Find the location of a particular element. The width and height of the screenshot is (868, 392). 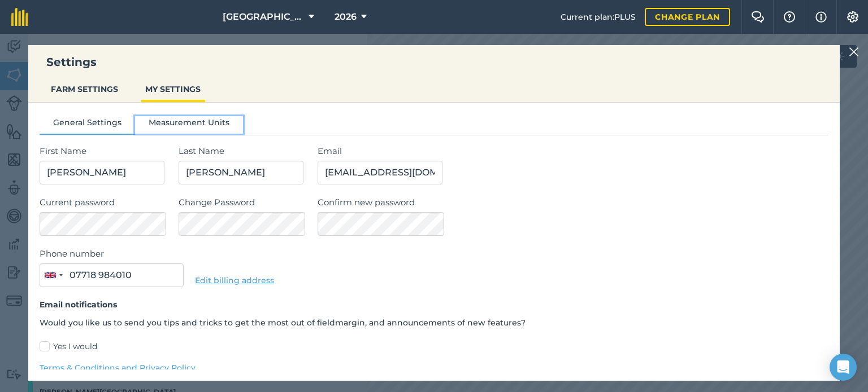

div: Open Intercom Messenger is located at coordinates (843, 367).